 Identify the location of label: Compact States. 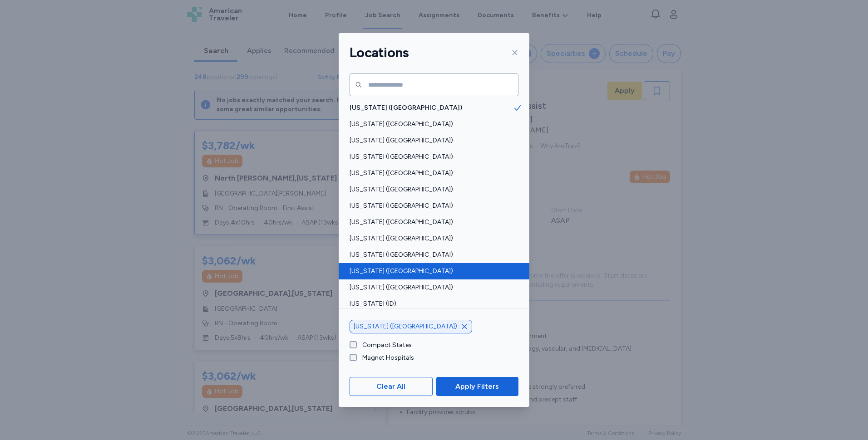
(384, 345).